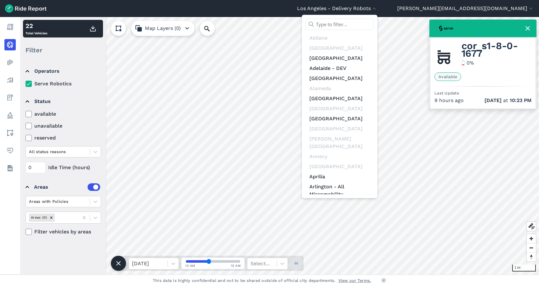 Image resolution: width=539 pixels, height=286 pixels. I want to click on div: Abilene, so click(339, 38).